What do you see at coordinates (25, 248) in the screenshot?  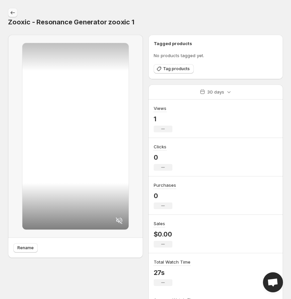 I see `button: Rename` at bounding box center [25, 248].